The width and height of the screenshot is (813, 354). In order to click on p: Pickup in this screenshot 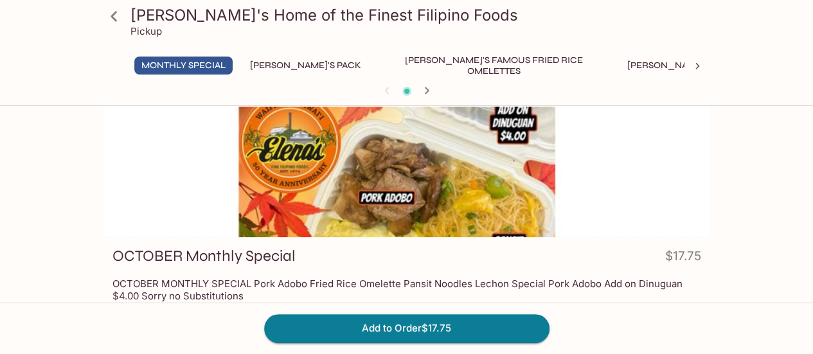, I will do `click(146, 31)`.